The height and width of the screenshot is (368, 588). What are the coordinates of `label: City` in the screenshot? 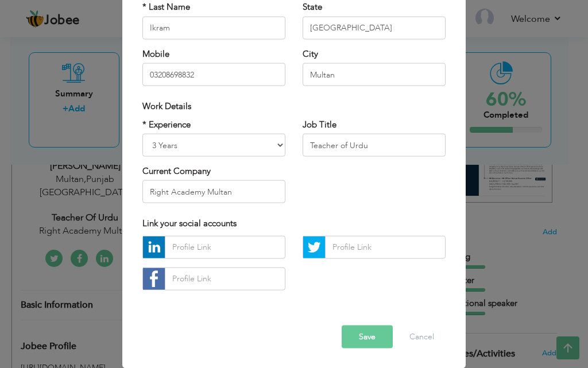 It's located at (311, 53).